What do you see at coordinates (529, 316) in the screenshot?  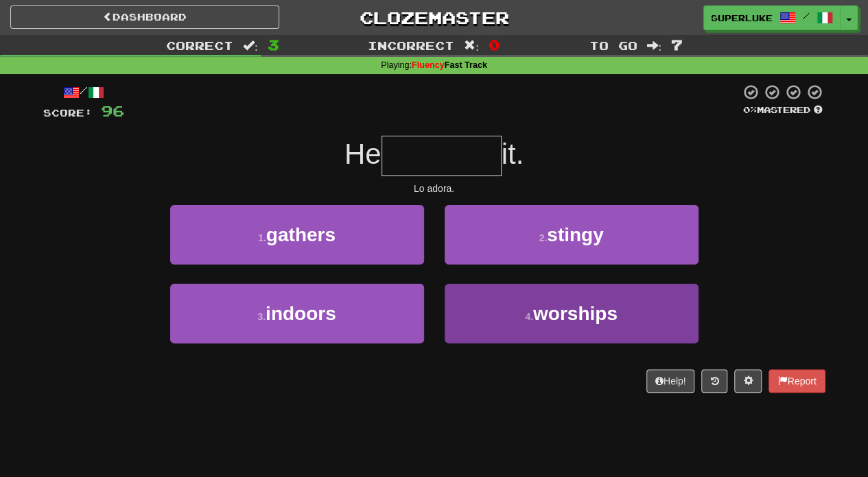 I see `small: 4 .` at bounding box center [529, 316].